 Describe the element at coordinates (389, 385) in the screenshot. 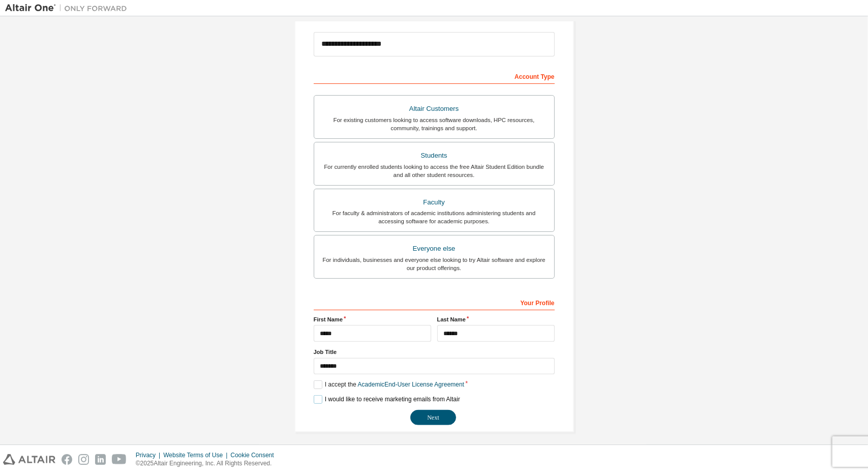

I see `label: I accept the` at that location.